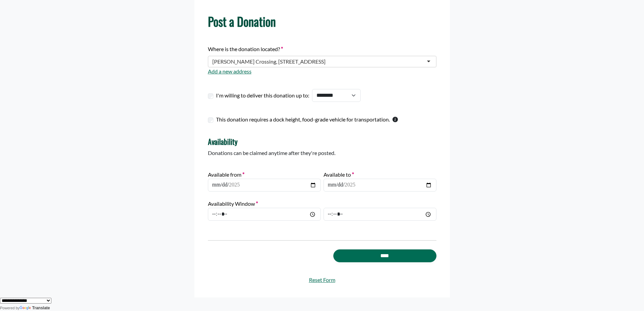 The width and height of the screenshot is (644, 311). I want to click on label: Available from, so click(226, 174).